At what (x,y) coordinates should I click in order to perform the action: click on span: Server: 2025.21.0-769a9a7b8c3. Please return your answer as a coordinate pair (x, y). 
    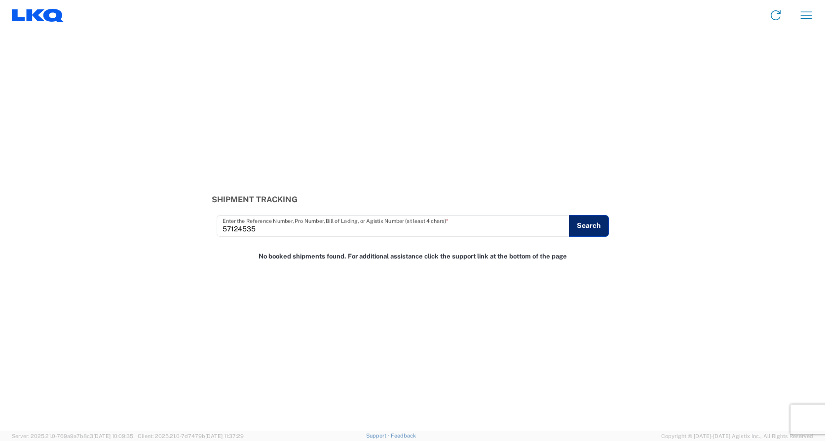
    Looking at the image, I should click on (73, 436).